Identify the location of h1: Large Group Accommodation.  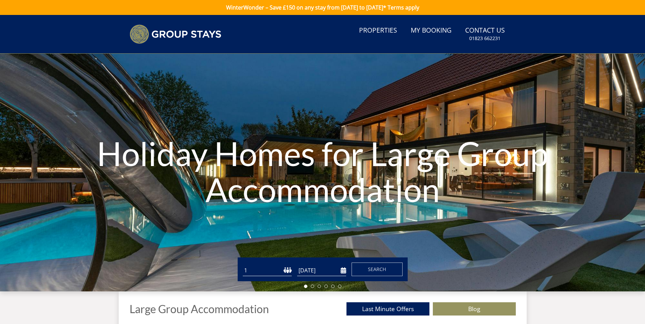
(199, 309).